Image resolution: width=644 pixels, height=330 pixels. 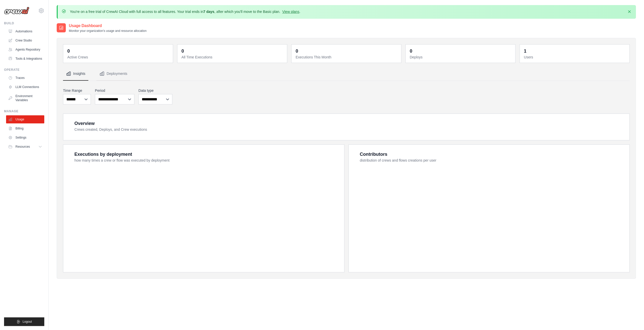 What do you see at coordinates (374, 155) in the screenshot?
I see `div: Contributors` at bounding box center [374, 155].